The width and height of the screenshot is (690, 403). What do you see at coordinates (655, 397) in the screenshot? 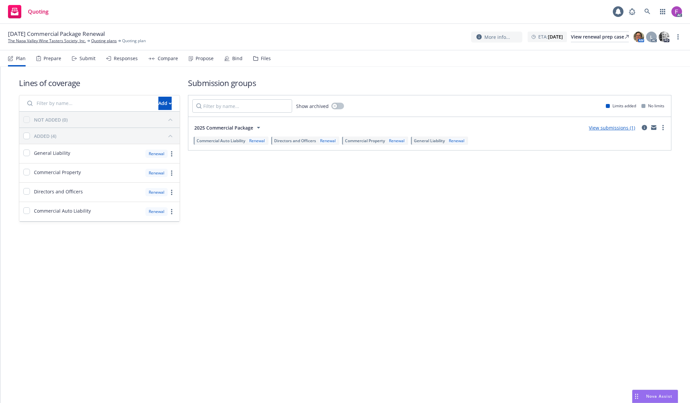
I see `button: Nova Assist` at bounding box center [655, 397].